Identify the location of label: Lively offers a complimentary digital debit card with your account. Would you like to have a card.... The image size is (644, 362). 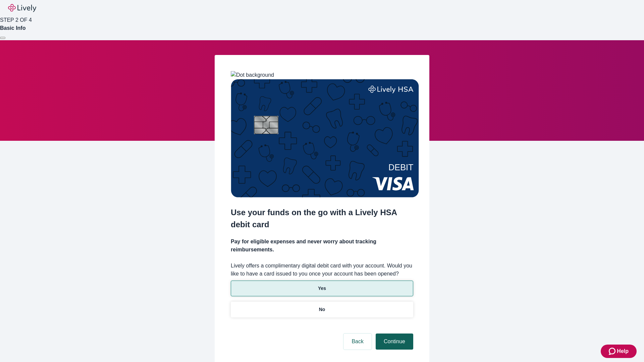
(322, 270).